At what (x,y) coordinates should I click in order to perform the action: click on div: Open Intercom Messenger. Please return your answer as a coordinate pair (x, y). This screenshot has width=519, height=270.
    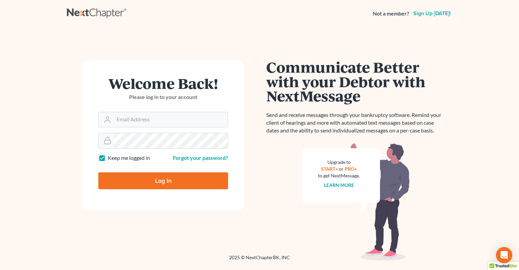
    Looking at the image, I should click on (505, 255).